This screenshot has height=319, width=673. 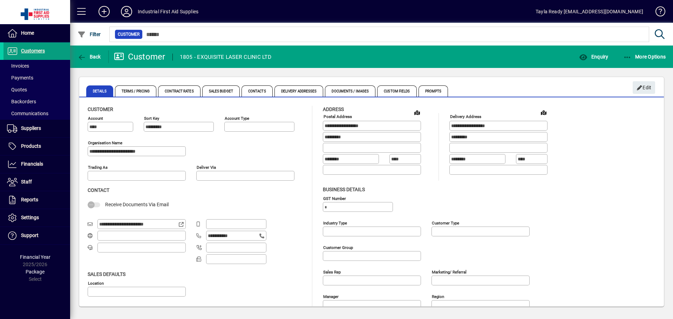 I want to click on a: Suppliers, so click(x=37, y=129).